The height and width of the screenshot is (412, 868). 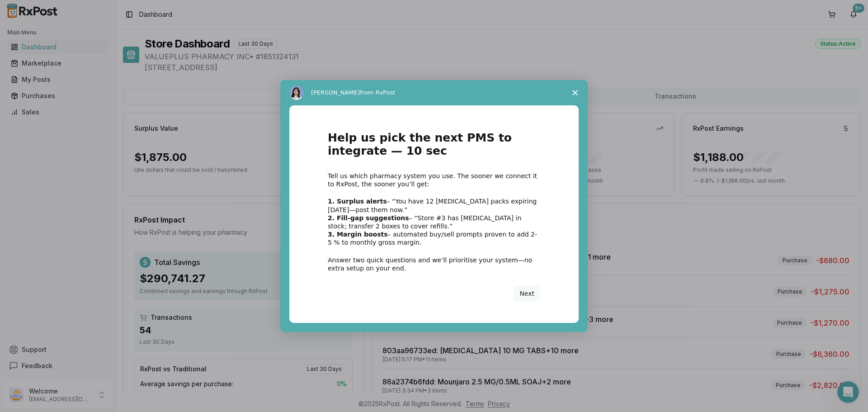 I want to click on b: 3. Margin boosts, so click(x=358, y=234).